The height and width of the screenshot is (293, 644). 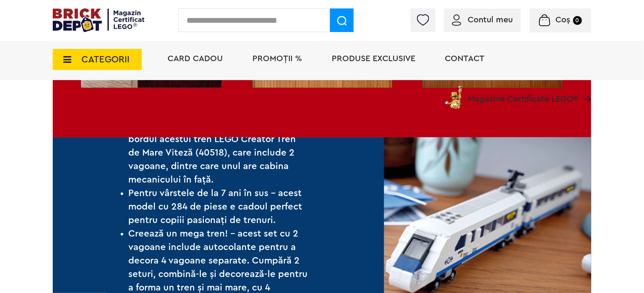 What do you see at coordinates (373, 59) in the screenshot?
I see `a: Produse exclusive` at bounding box center [373, 59].